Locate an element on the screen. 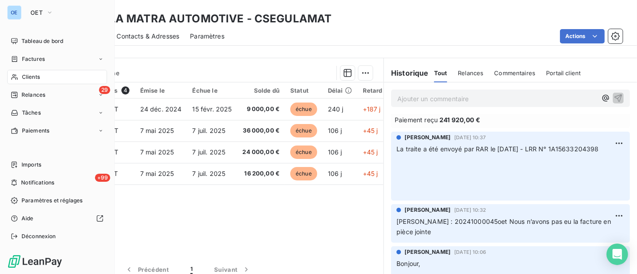  span: Tout is located at coordinates (440, 73).